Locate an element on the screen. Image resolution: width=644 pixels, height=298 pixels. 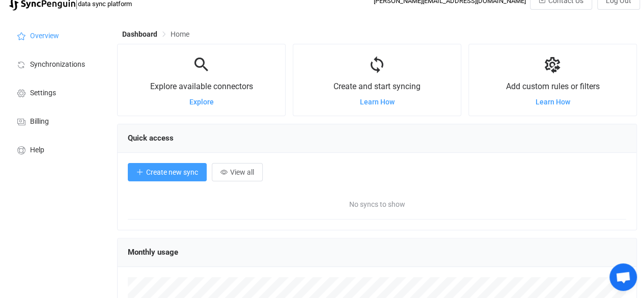
span: Home is located at coordinates (180, 34).